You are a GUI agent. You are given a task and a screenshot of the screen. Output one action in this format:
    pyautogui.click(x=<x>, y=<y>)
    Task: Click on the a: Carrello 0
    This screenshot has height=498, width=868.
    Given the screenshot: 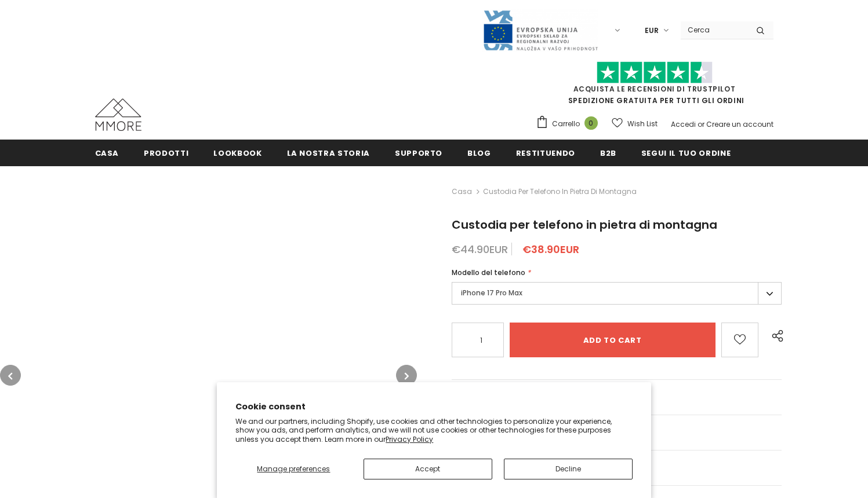 What is the action you would take?
    pyautogui.click(x=569, y=124)
    